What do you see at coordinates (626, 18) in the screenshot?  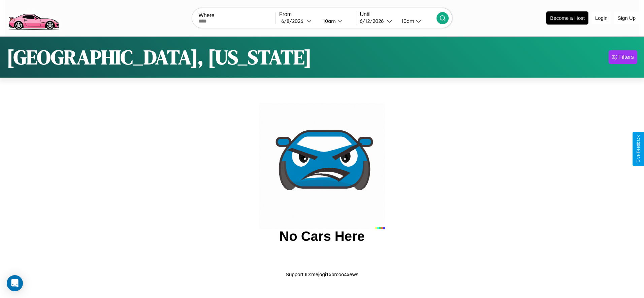 I see `button: Sign Up` at bounding box center [626, 18].